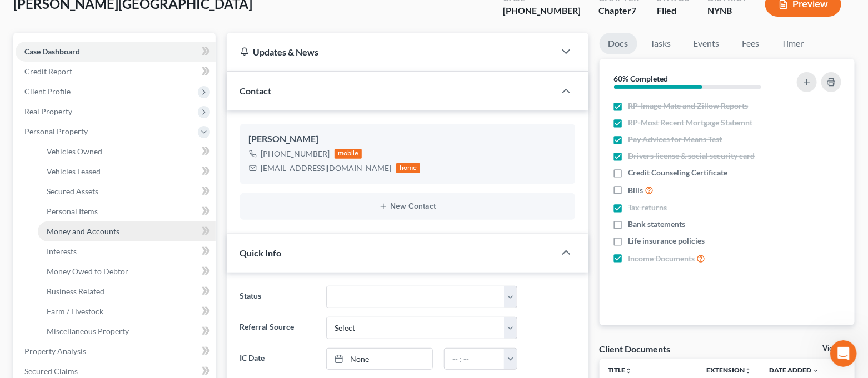 Image resolution: width=868 pixels, height=378 pixels. I want to click on label: Status, so click(278, 297).